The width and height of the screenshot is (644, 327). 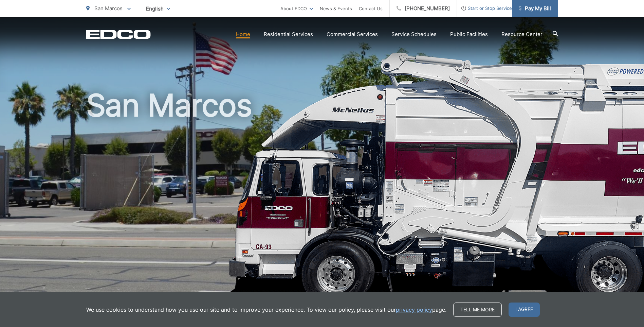 What do you see at coordinates (524, 309) in the screenshot?
I see `span: I agree` at bounding box center [524, 309].